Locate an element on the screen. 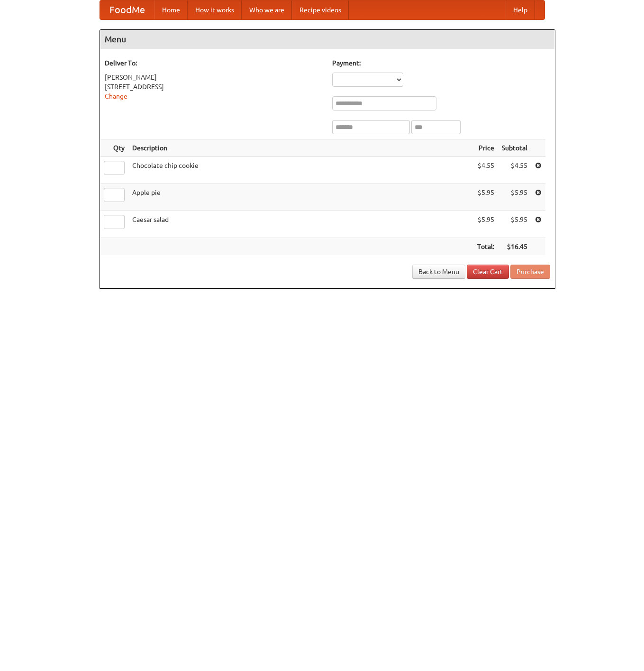 This screenshot has height=671, width=644. td: Chocolate chip cookie is located at coordinates (301, 170).